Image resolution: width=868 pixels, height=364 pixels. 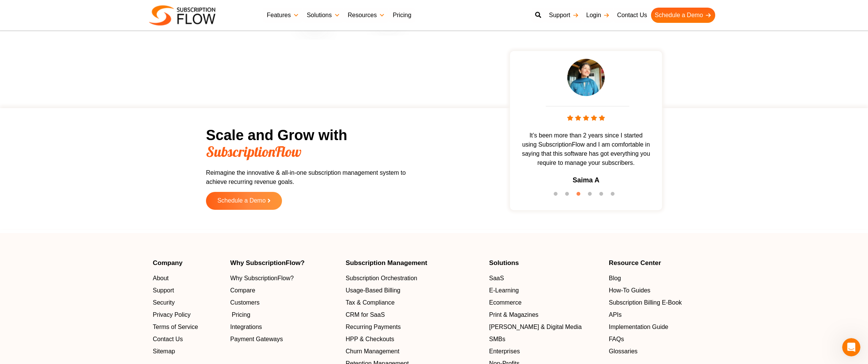 What do you see at coordinates (283, 15) in the screenshot?
I see `a: Features` at bounding box center [283, 15].